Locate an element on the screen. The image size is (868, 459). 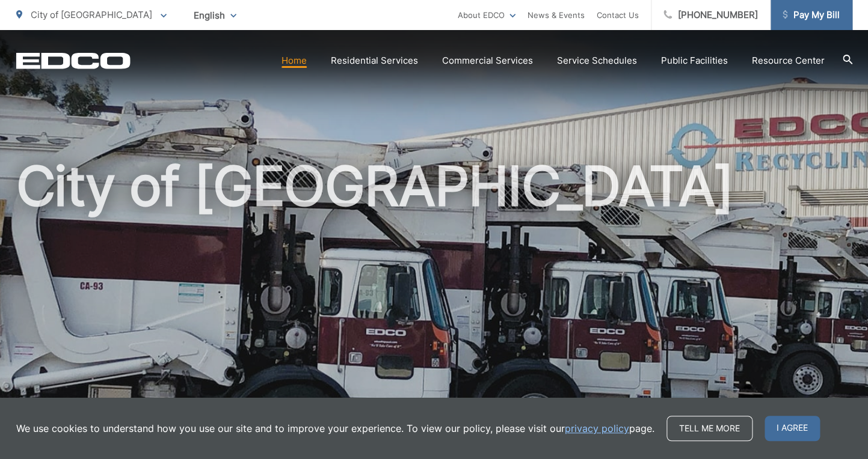
a: Public Facilities is located at coordinates (694, 61).